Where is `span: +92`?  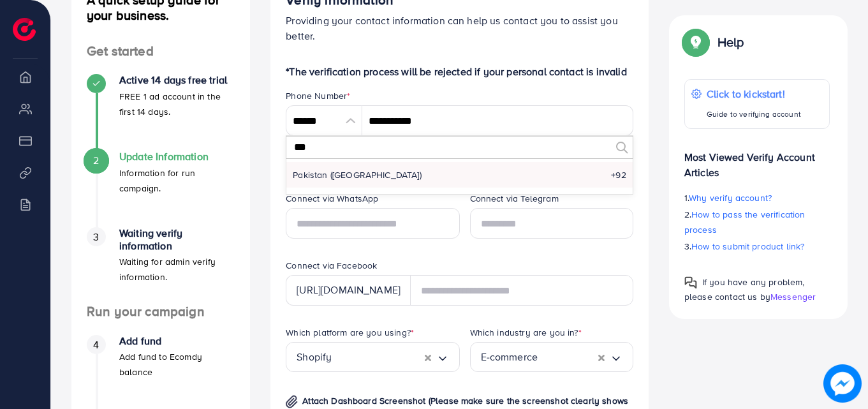 span: +92 is located at coordinates (618, 175).